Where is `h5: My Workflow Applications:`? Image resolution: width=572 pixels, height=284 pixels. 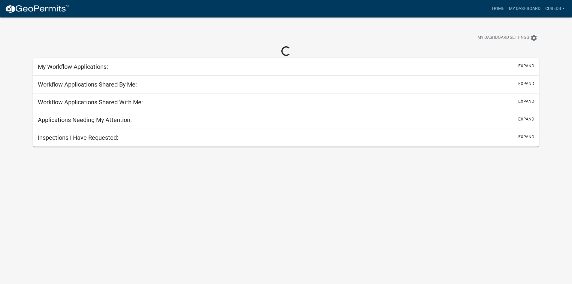
h5: My Workflow Applications: is located at coordinates (73, 67).